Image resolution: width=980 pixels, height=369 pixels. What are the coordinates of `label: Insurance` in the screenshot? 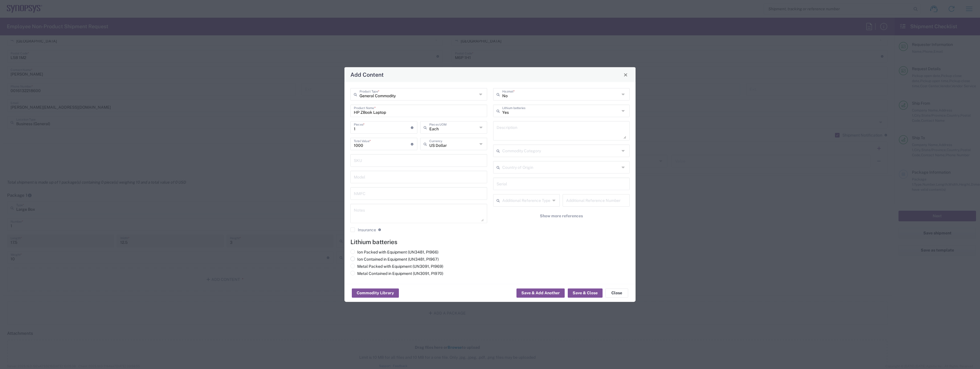 It's located at (363, 230).